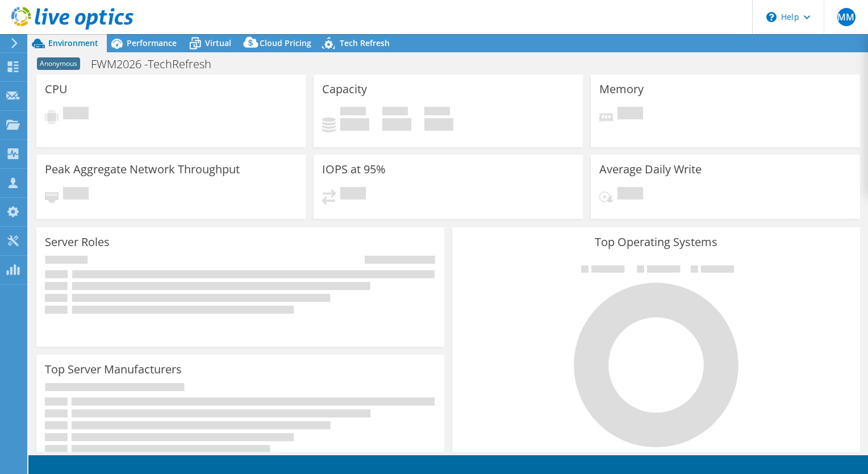  Describe the element at coordinates (771, 17) in the screenshot. I see `svg: \n` at that location.